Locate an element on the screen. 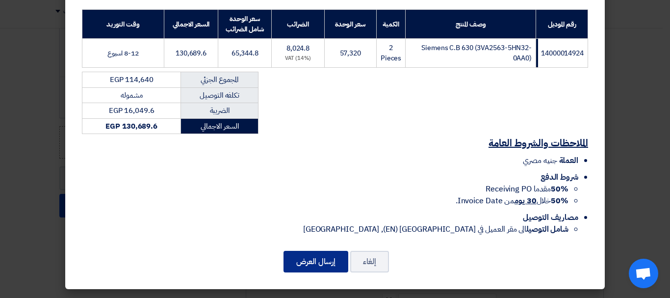 This screenshot has height=298, width=670. strong: شامل التوصيل is located at coordinates (547, 229).